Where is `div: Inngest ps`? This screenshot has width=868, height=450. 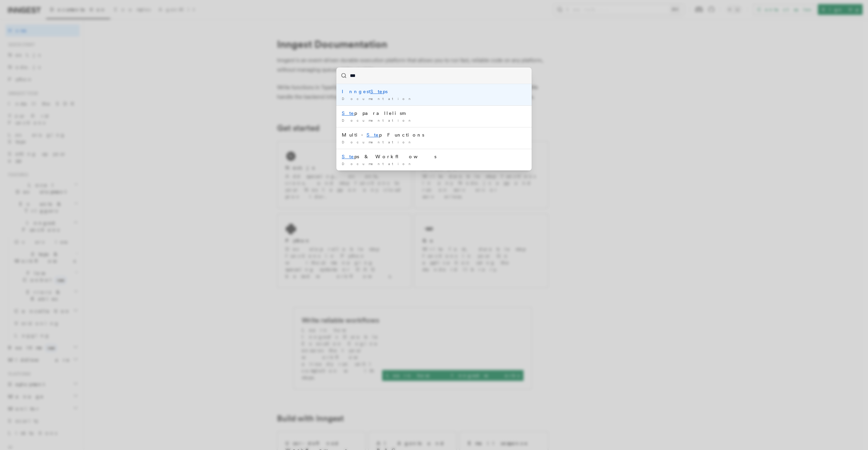
div: Inngest ps is located at coordinates (434, 91).